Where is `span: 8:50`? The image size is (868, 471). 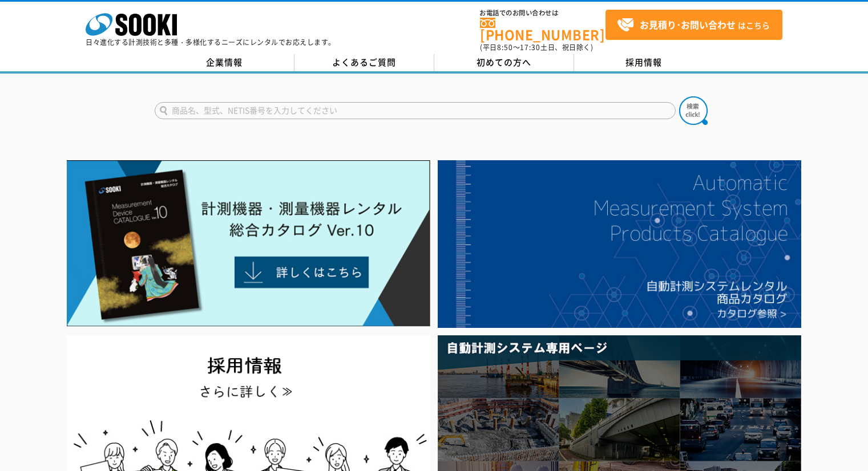 span: 8:50 is located at coordinates (505, 47).